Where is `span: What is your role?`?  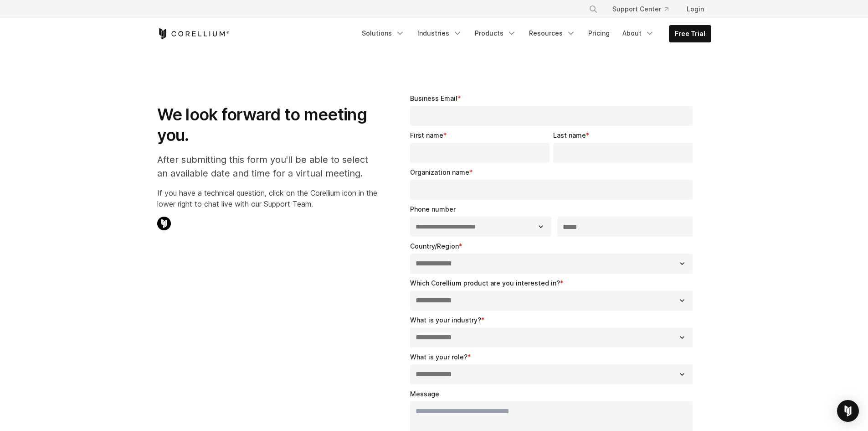
span: What is your role? is located at coordinates (439, 357).